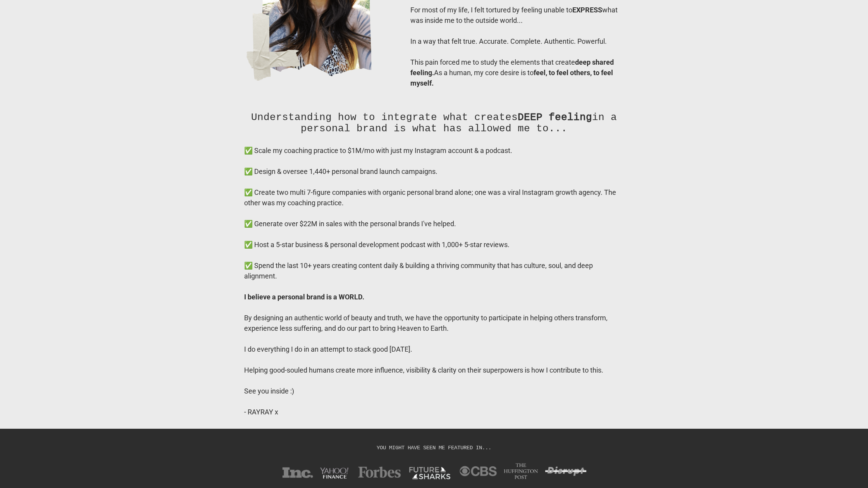 The image size is (868, 488). What do you see at coordinates (434, 323) in the screenshot?
I see `div: By designing an authentic world of beauty and truth, we have the opportunity to participate in he...` at bounding box center [434, 323].